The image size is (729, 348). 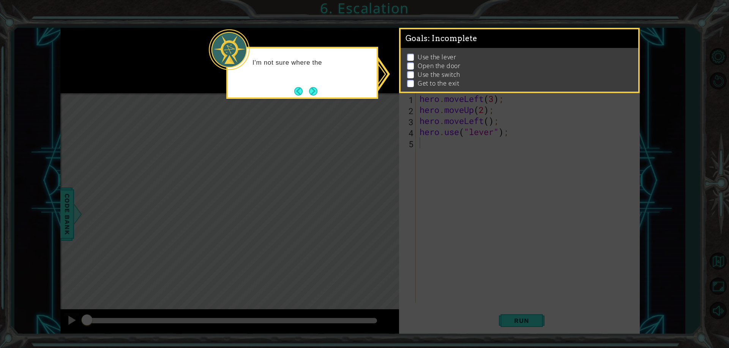 What do you see at coordinates (302, 91) in the screenshot?
I see `button: Back` at bounding box center [302, 91].